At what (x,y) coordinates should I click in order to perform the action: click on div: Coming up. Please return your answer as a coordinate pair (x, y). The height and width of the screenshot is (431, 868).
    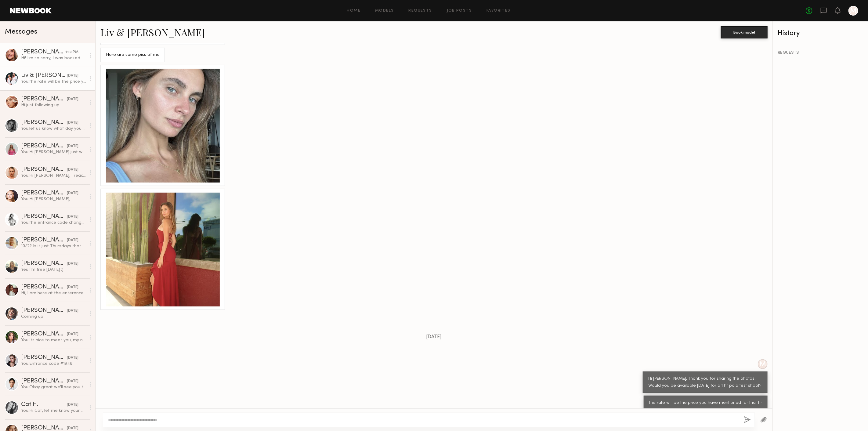
    Looking at the image, I should click on (54, 316).